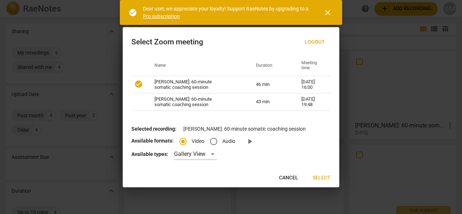 The height and width of the screenshot is (214, 462). I want to click on span: Video, so click(198, 141).